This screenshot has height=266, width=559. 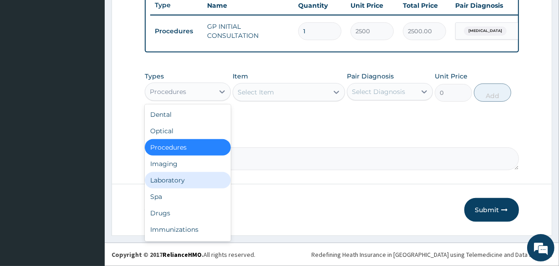 I want to click on span: We're online!, so click(x=89, y=123).